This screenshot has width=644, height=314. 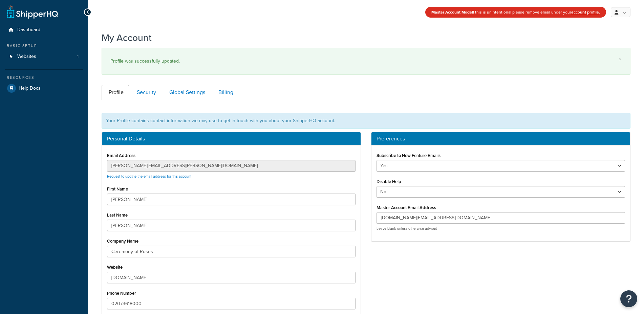 I want to click on label: Master Account Email Address, so click(x=406, y=207).